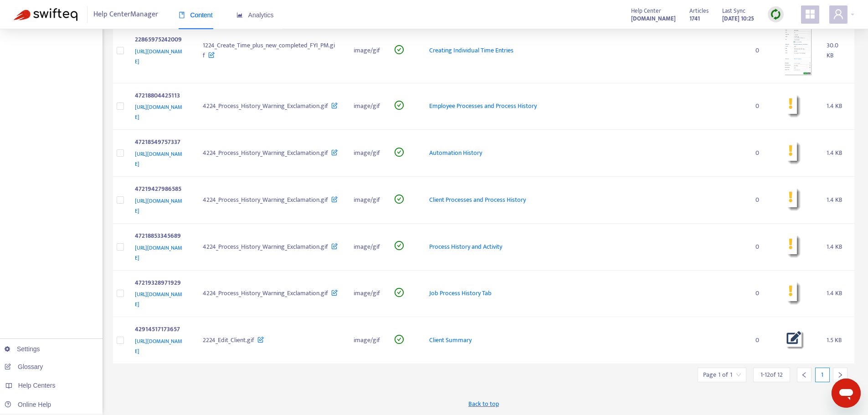 This screenshot has height=415, width=868. Describe the element at coordinates (160, 284) in the screenshot. I see `div: 47219328971929` at that location.